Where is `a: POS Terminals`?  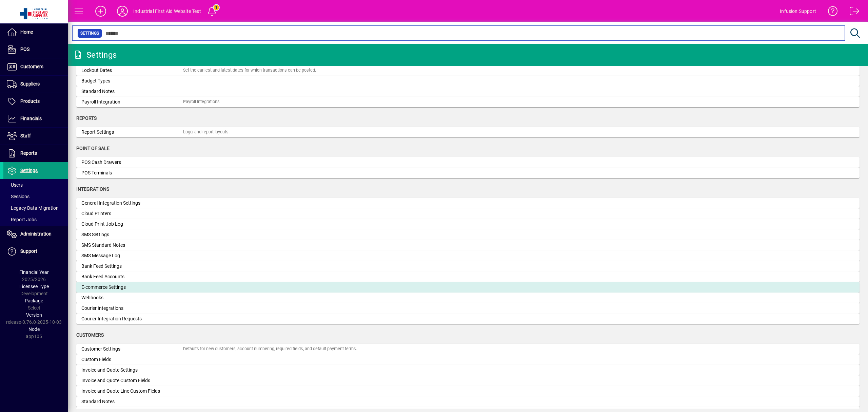 a: POS Terminals is located at coordinates (468, 173).